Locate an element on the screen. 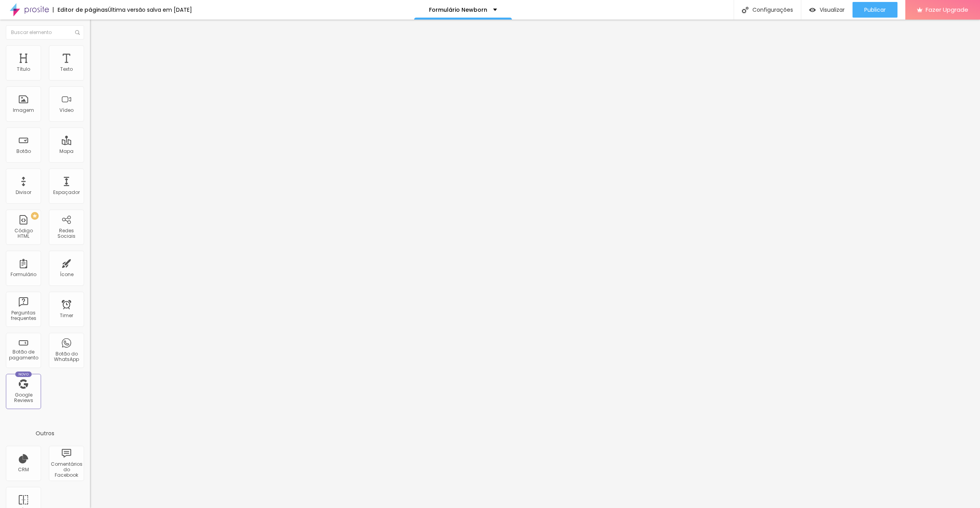  div: Título is located at coordinates (23, 69).